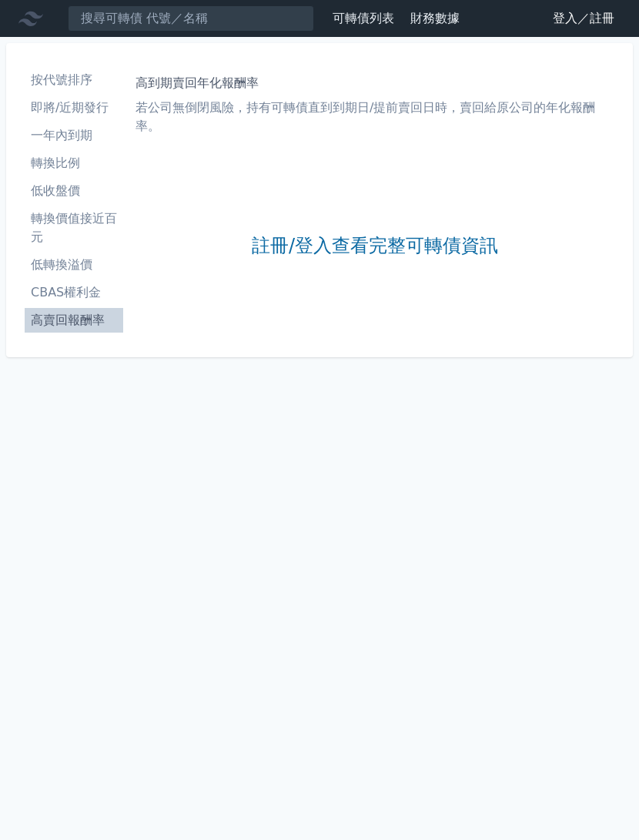 The height and width of the screenshot is (840, 639). I want to click on h1: 高到期賣回年化報酬率, so click(374, 83).